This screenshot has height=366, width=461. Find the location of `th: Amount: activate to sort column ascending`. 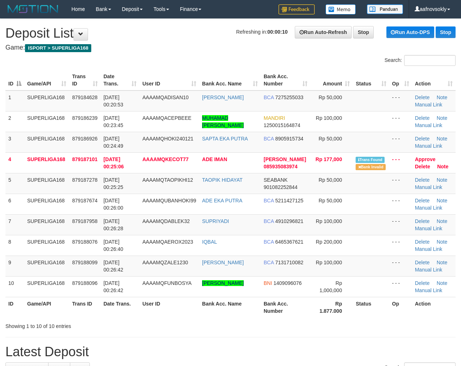

th: Amount: activate to sort column ascending is located at coordinates (332, 80).